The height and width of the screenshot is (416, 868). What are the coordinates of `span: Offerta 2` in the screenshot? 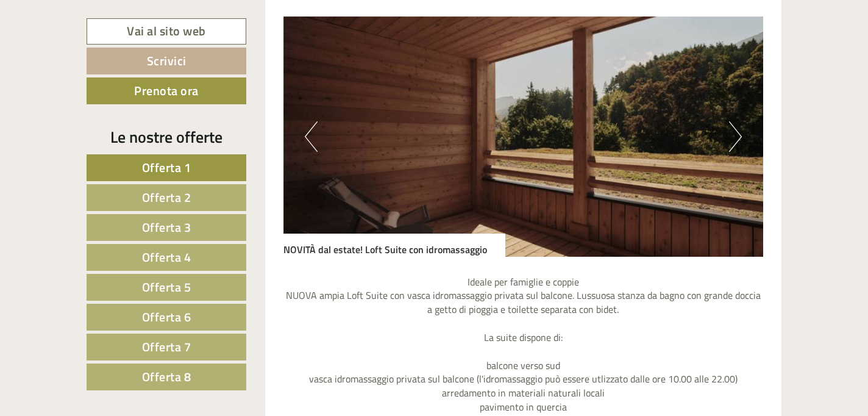 It's located at (166, 197).